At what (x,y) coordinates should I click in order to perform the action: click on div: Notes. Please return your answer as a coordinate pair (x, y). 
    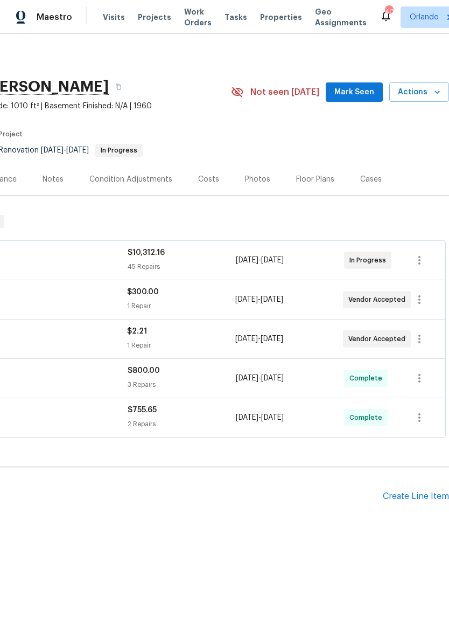
    Looking at the image, I should click on (53, 179).